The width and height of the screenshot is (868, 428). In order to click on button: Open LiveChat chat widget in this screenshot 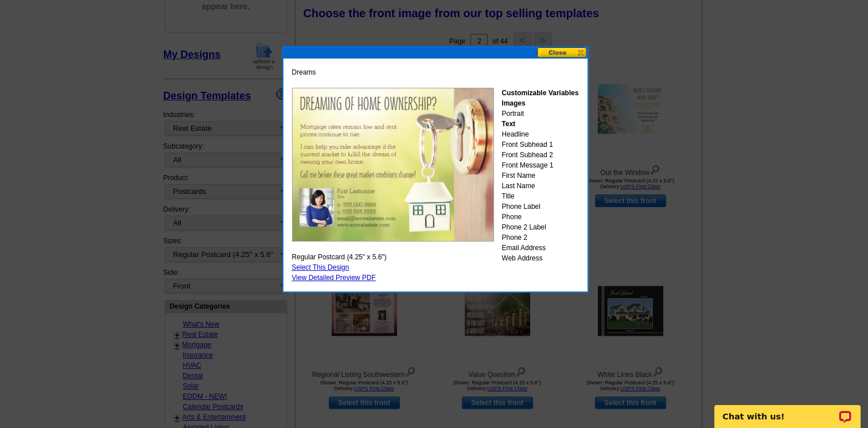, I will do `click(139, 24)`.